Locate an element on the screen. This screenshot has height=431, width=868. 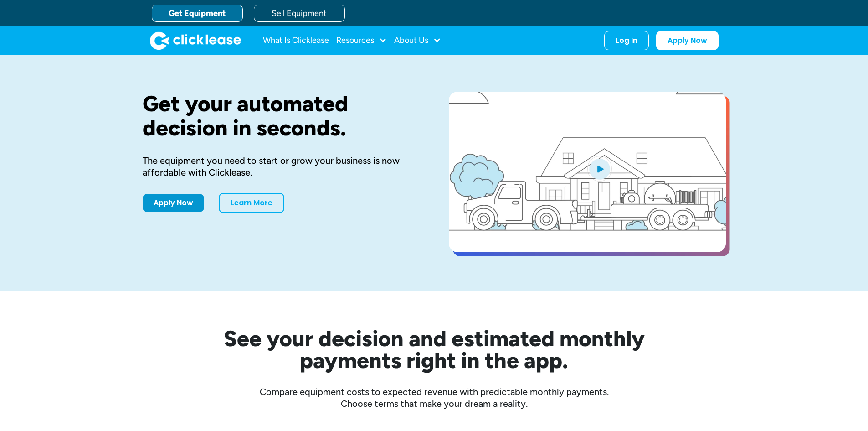
div: Log In is located at coordinates (627, 41).